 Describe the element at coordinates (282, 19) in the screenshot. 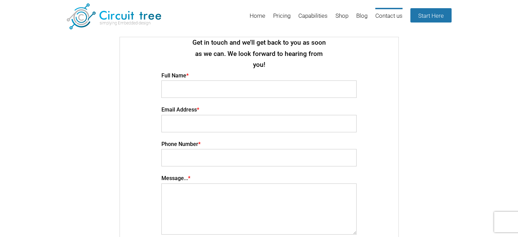

I see `a: Pricing` at that location.